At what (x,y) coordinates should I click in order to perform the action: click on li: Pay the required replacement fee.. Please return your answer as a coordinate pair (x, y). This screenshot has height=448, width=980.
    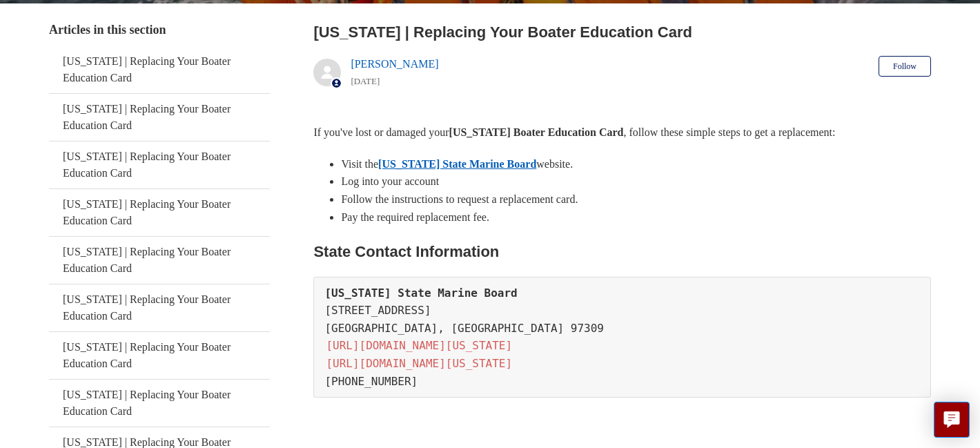
    Looking at the image, I should click on (636, 217).